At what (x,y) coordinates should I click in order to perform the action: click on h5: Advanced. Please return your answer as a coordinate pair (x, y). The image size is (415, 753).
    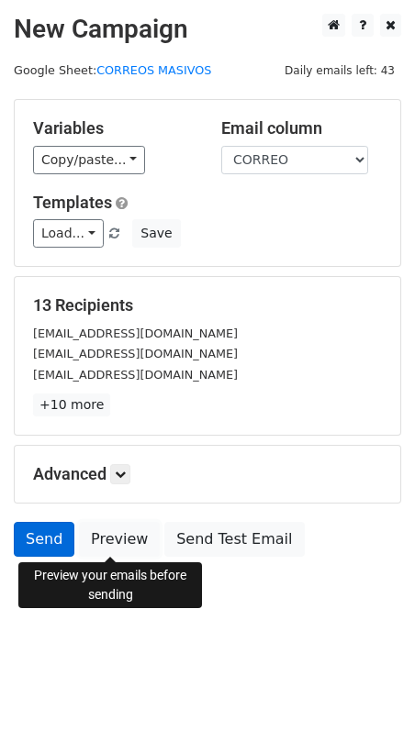
    Looking at the image, I should click on (207, 474).